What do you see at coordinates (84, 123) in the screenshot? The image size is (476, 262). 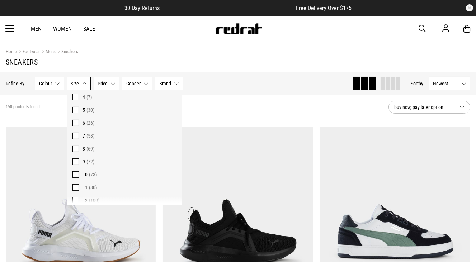 I see `span: 6` at bounding box center [84, 123].